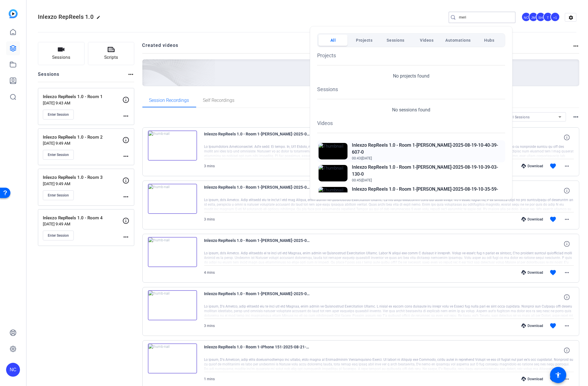 This screenshot has height=386, width=588. I want to click on span: 00:45, so click(356, 180).